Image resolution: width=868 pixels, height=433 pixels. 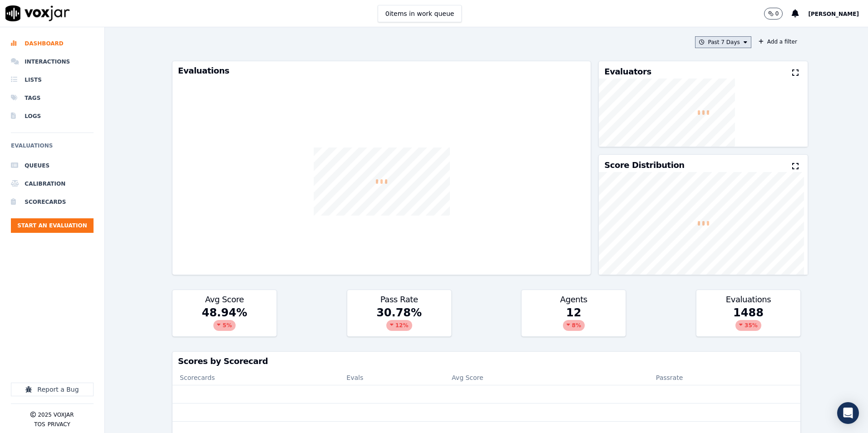 What do you see at coordinates (52, 116) in the screenshot?
I see `a: Logs` at bounding box center [52, 116].